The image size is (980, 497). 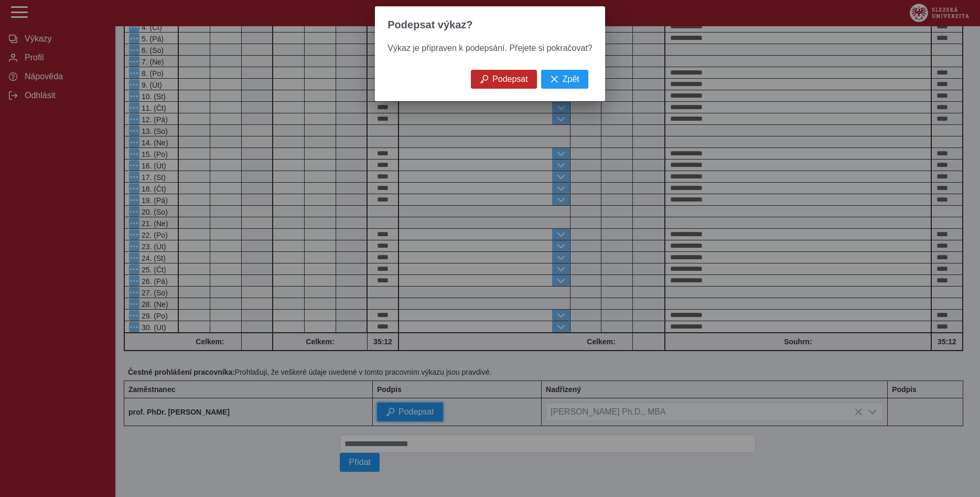 What do you see at coordinates (565, 79) in the screenshot?
I see `button: Zpět` at bounding box center [565, 79].